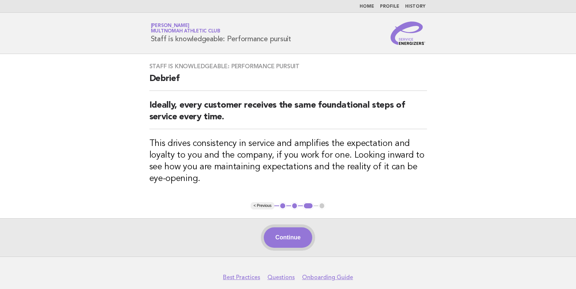  I want to click on button: Continue, so click(288, 237).